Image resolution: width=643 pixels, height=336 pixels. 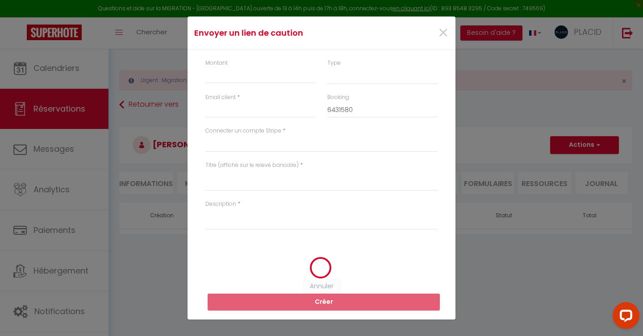 What do you see at coordinates (443, 33) in the screenshot?
I see `button: Close` at bounding box center [443, 33].